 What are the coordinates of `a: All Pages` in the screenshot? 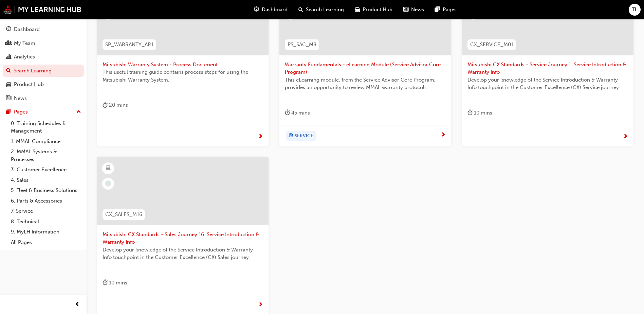 It's located at (46, 242).